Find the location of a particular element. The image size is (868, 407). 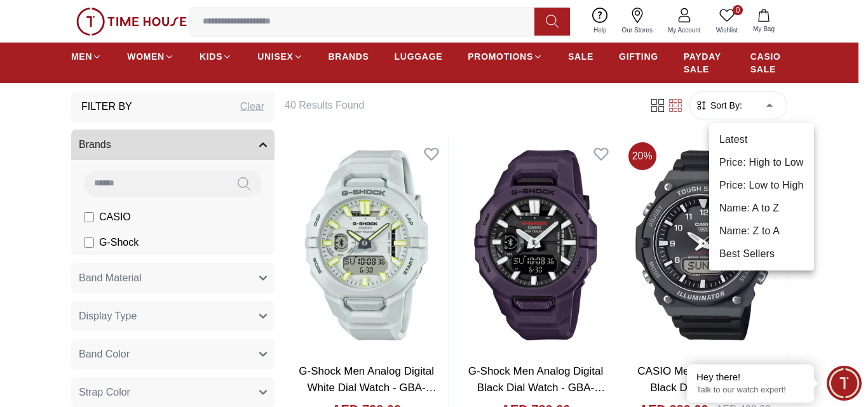

li: Price: High to Low is located at coordinates (762, 163).